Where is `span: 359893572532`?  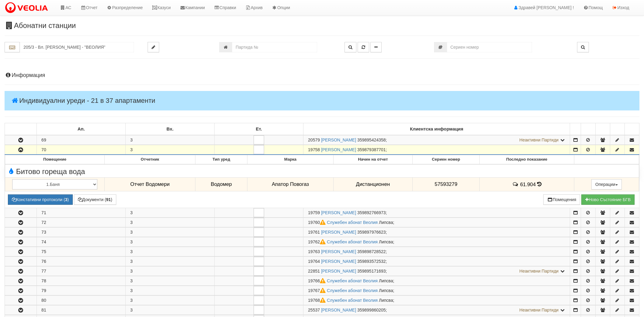
span: 359893572532 is located at coordinates (371, 261).